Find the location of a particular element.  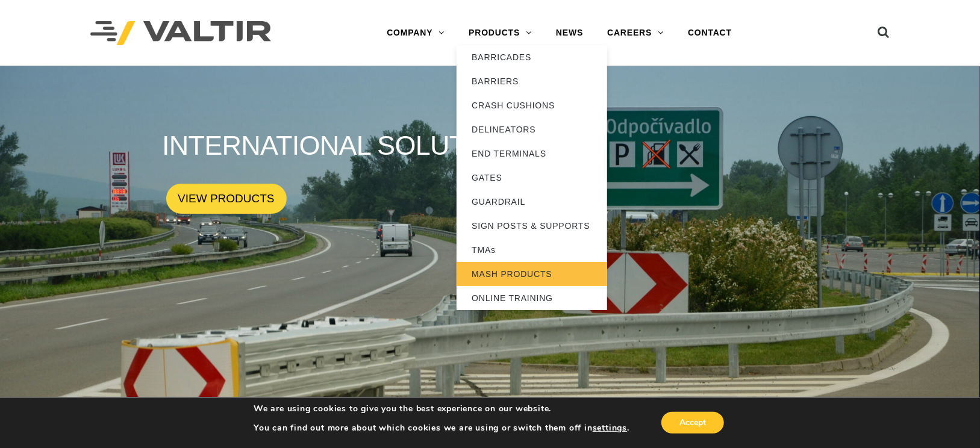

a: PRODUCTS is located at coordinates (500, 33).